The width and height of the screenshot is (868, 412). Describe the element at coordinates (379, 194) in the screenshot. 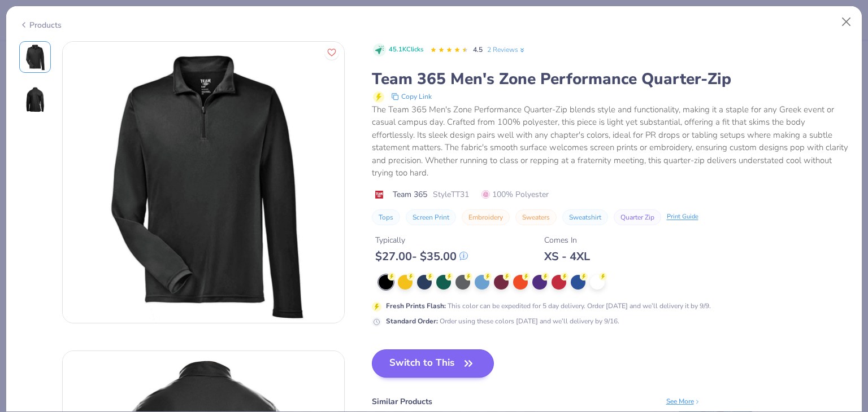

I see `img: brand logo` at that location.